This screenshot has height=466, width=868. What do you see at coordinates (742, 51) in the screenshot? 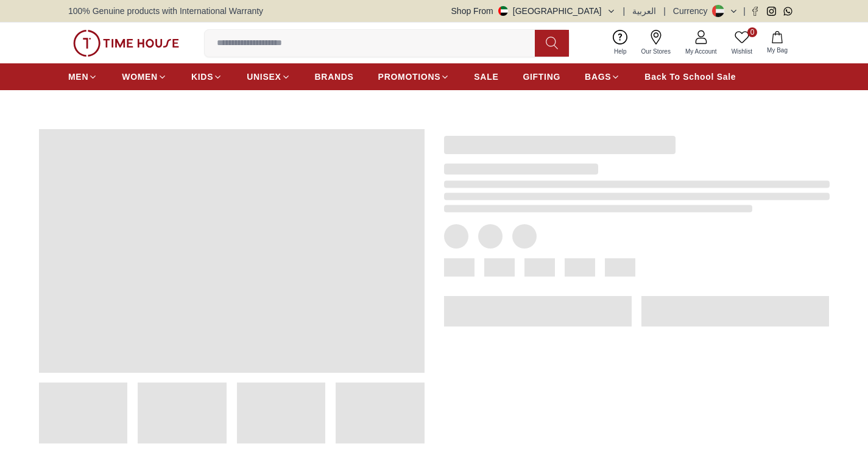
I see `span: Wishlist` at bounding box center [742, 51].